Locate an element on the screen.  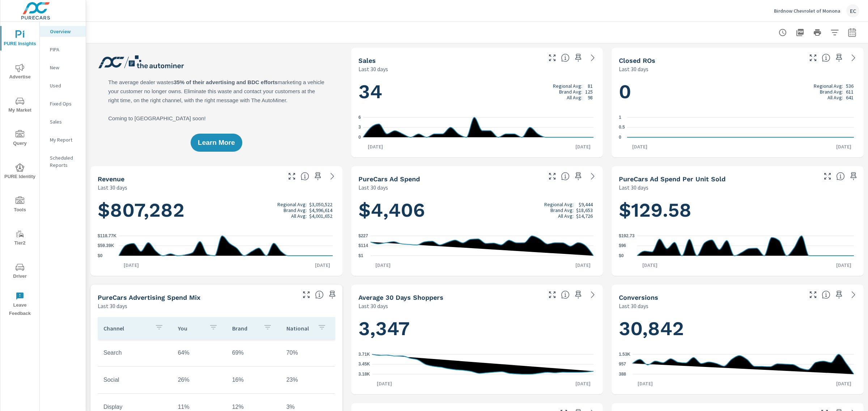
p: 98 is located at coordinates (590, 97).